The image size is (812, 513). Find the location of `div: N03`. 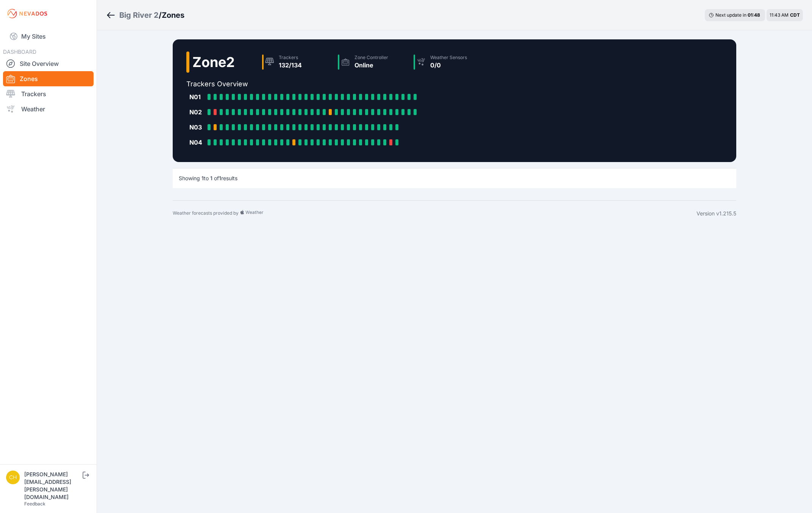

div: N03 is located at coordinates (197, 127).